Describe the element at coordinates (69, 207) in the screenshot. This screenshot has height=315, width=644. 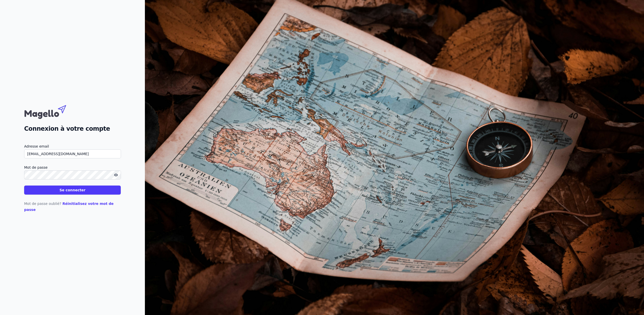
I see `a: Réinitialisez votre mot de passe` at that location.